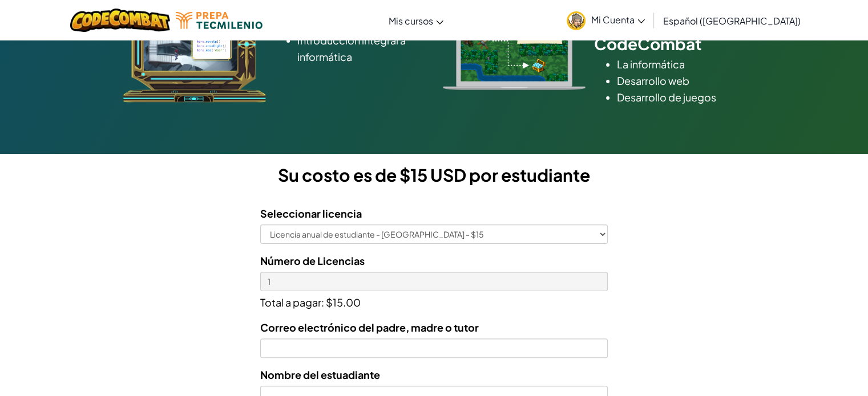 This screenshot has width=868, height=396. What do you see at coordinates (433, 301) in the screenshot?
I see `p: Total a pagar: $15.00` at bounding box center [433, 301].